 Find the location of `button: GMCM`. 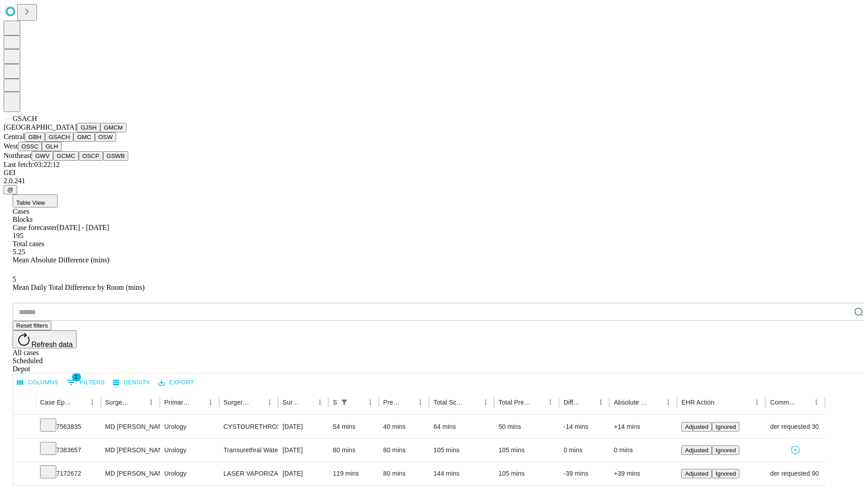

button: GMCM is located at coordinates (113, 127).